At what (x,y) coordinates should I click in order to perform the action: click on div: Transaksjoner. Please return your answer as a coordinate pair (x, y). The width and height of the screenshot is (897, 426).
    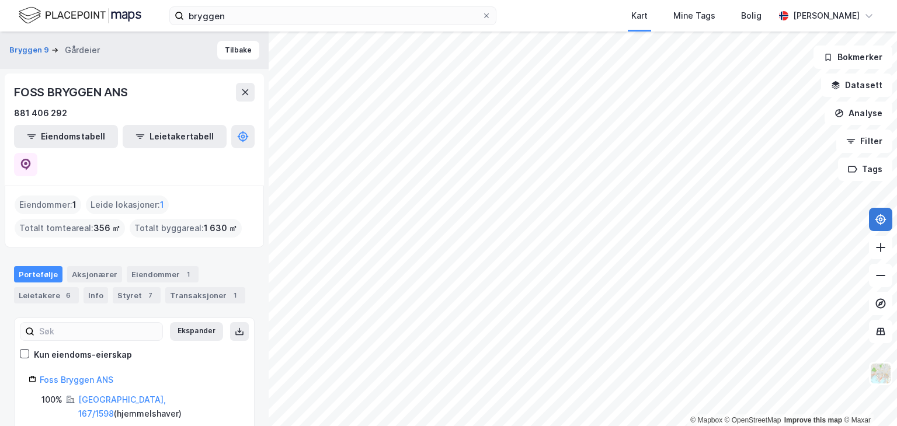
    Looking at the image, I should click on (205, 295).